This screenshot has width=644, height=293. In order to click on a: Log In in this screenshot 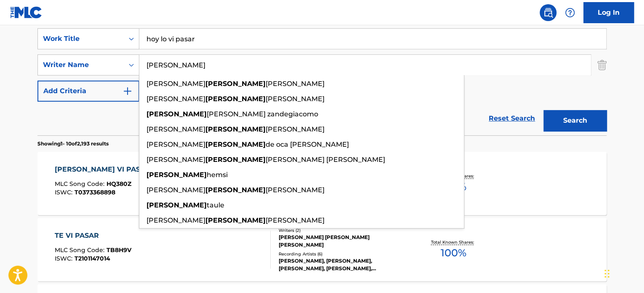, I will do `click(609, 13)`.